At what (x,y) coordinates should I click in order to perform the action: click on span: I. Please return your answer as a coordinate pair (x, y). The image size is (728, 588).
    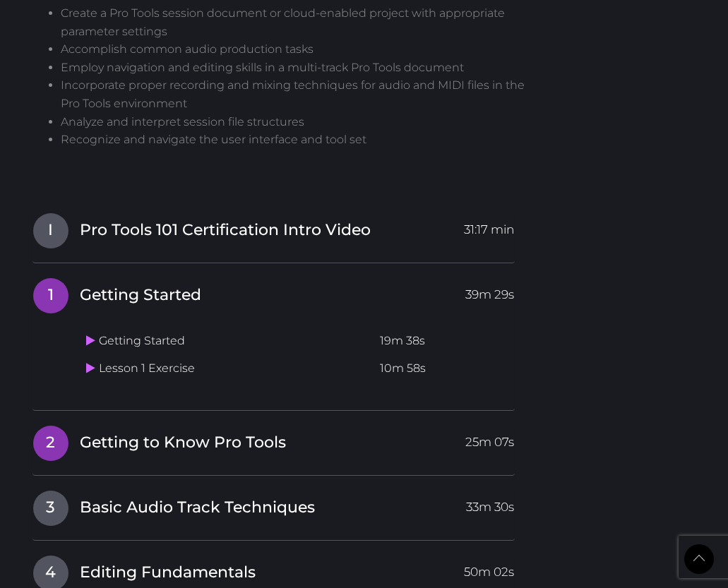
    Looking at the image, I should click on (51, 231).